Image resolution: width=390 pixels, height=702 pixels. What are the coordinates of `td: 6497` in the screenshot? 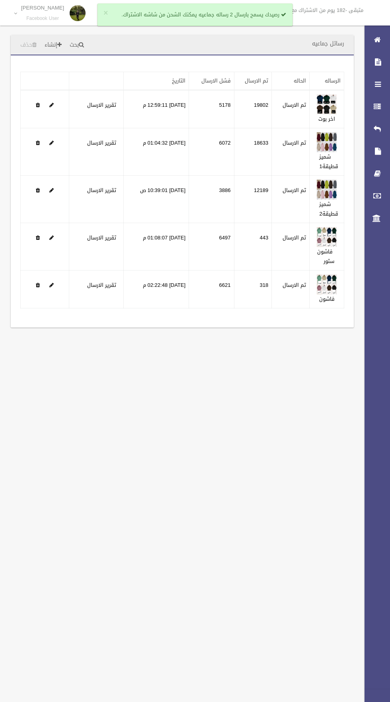 It's located at (212, 247).